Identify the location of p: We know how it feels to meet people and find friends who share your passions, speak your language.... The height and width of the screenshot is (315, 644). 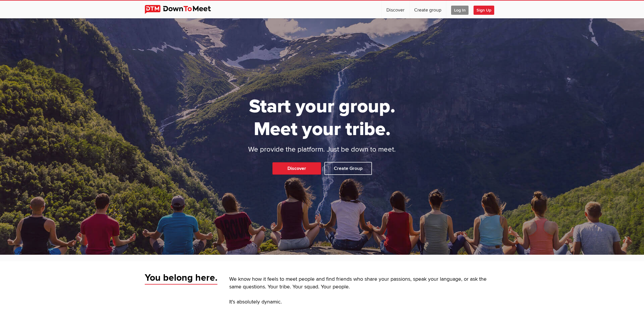
(364, 284).